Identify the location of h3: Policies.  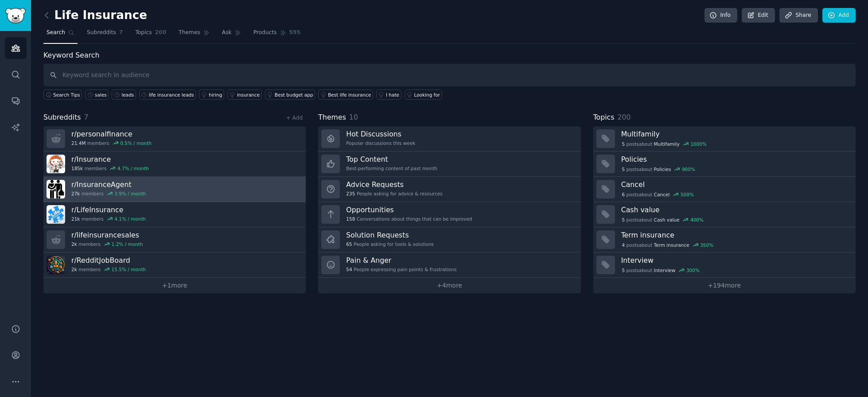
(735, 159).